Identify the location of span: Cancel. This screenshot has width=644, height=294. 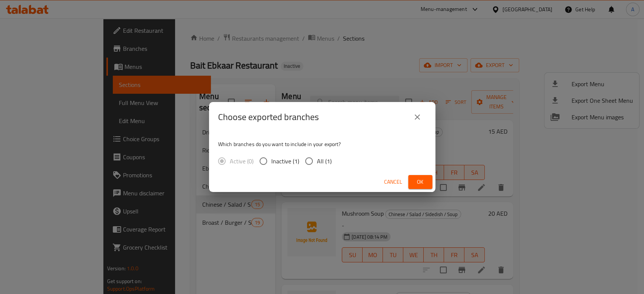
(393, 182).